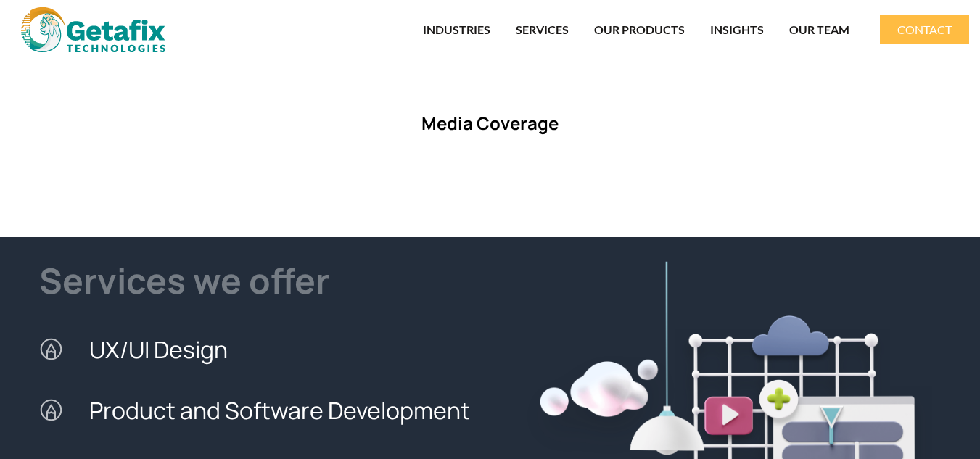  I want to click on a: Product and Software Development, so click(264, 410).